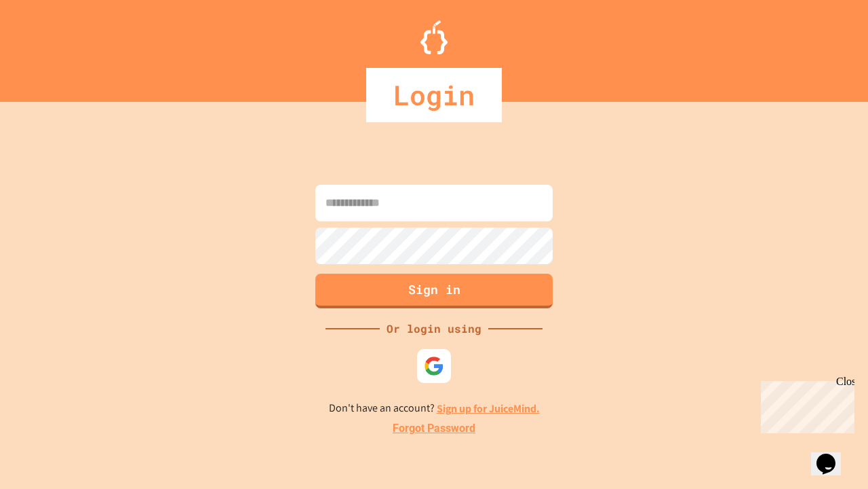 The height and width of the screenshot is (489, 868). What do you see at coordinates (434, 329) in the screenshot?
I see `div: Or login using` at bounding box center [434, 329].